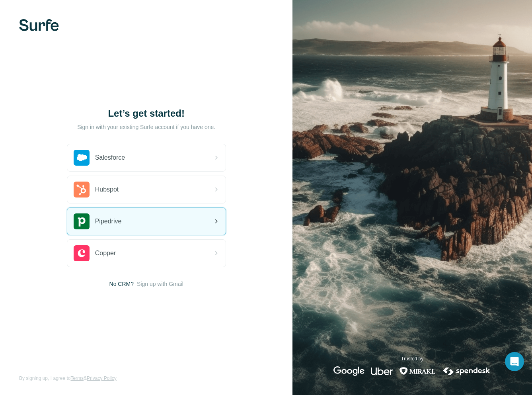 The height and width of the screenshot is (395, 532). Describe the element at coordinates (77, 378) in the screenshot. I see `a: Terms` at that location.